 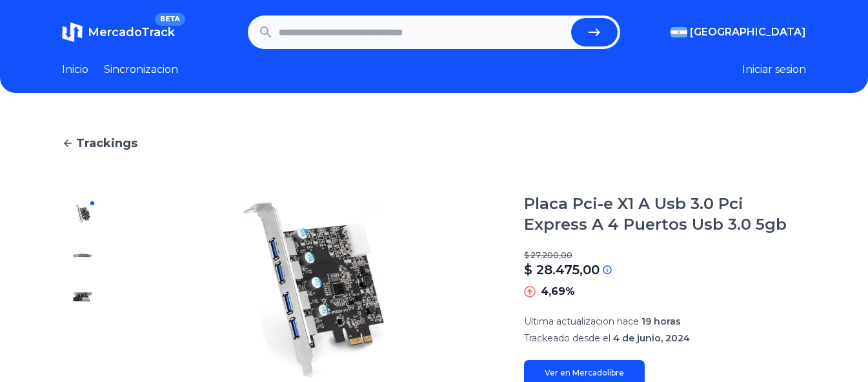 I want to click on img: MercadoTrack, so click(x=72, y=33).